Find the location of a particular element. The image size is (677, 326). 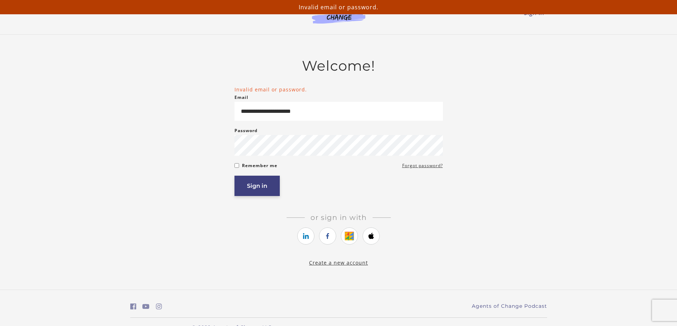

a: https://courses.thinkific.com/users/auth/google?ss%5Breferral%5D=&ss%5Buser_return_to%5D=&ss%5Bvi... is located at coordinates (349, 236).